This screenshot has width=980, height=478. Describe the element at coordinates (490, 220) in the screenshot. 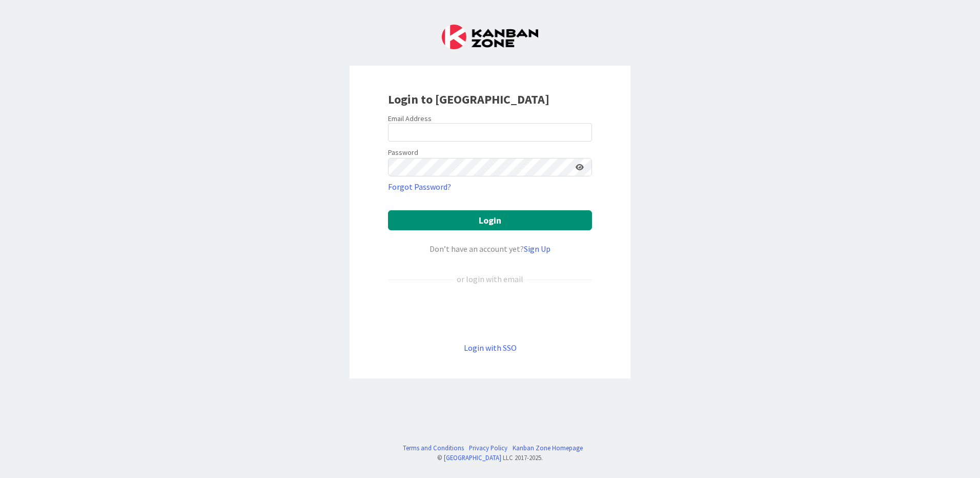

I see `button: Login` at that location.